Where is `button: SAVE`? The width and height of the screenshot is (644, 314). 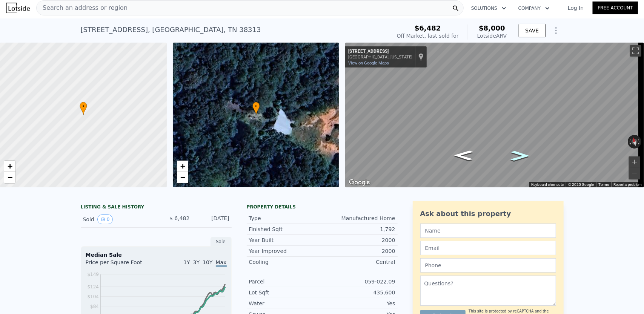
button: SAVE is located at coordinates (532, 31).